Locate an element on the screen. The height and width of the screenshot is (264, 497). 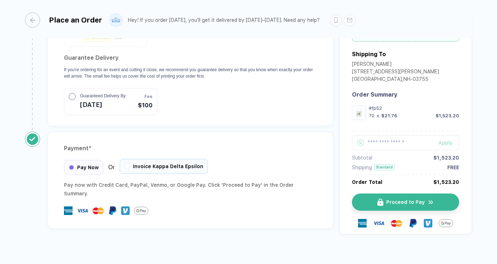
span: Invoice Kappa Delta Epsilon is located at coordinates (168, 166).